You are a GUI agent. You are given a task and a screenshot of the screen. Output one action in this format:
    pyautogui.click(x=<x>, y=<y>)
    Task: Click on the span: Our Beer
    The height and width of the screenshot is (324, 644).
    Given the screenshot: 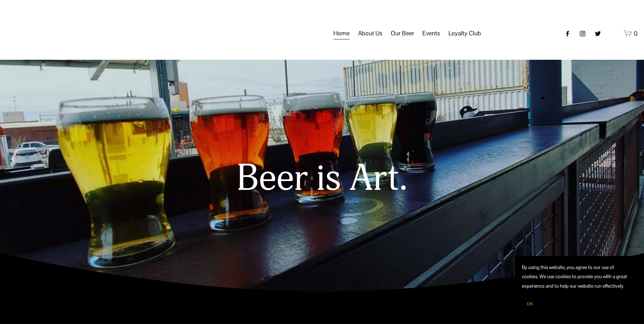 What is the action you would take?
    pyautogui.click(x=402, y=33)
    